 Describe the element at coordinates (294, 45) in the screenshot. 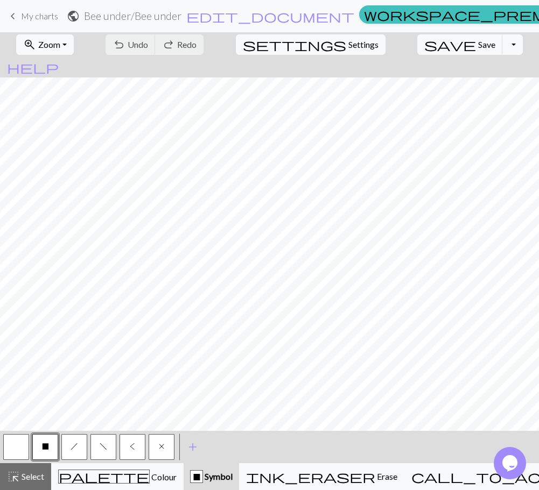

I see `span: settings` at that location.